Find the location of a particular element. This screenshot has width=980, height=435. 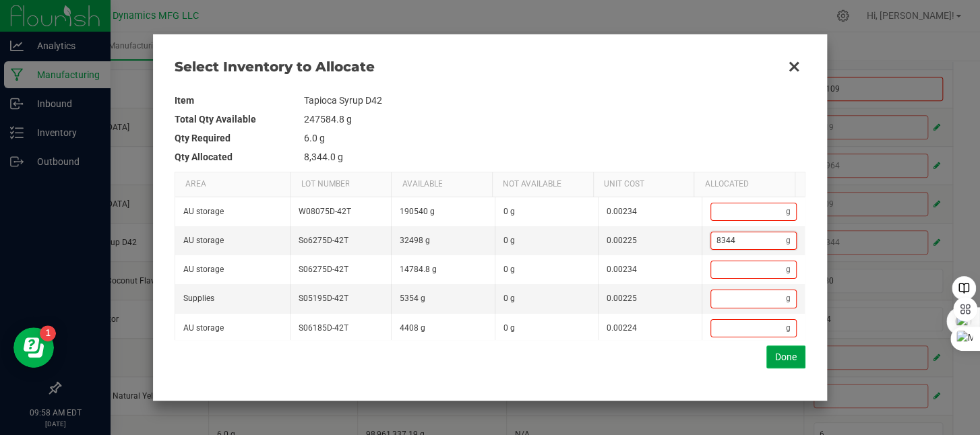

th: Item is located at coordinates (239, 101).